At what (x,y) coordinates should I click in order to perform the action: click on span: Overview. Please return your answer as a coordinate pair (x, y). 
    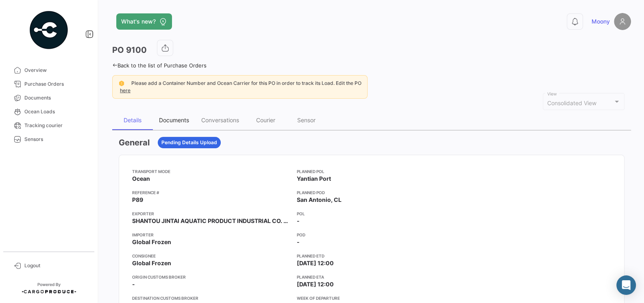
    Looking at the image, I should click on (56, 70).